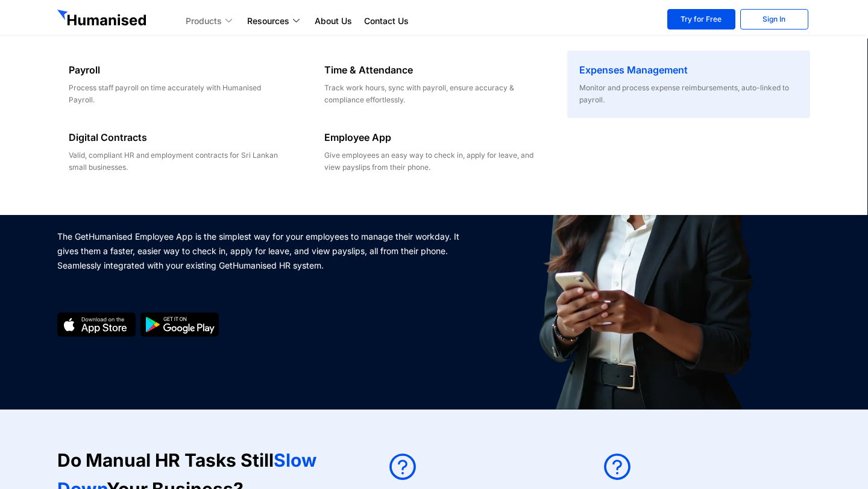 Image resolution: width=868 pixels, height=489 pixels. I want to click on div: Valid, compliant HR and employment contracts for Sri Lankan small businesses., so click(178, 162).